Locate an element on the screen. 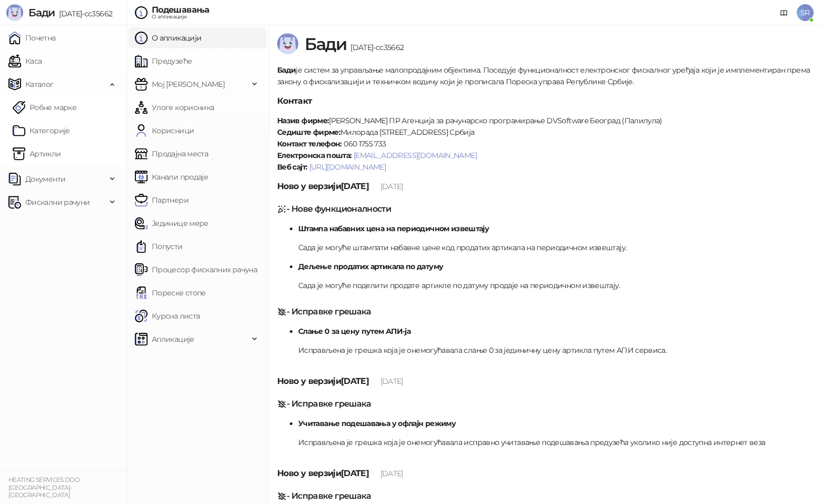 The image size is (822, 504). span: Каталог is located at coordinates (39, 84).